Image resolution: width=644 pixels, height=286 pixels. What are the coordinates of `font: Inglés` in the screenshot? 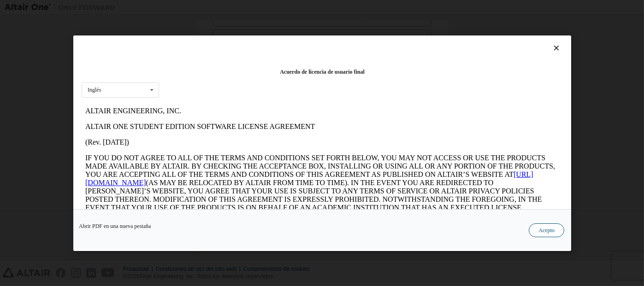 It's located at (94, 90).